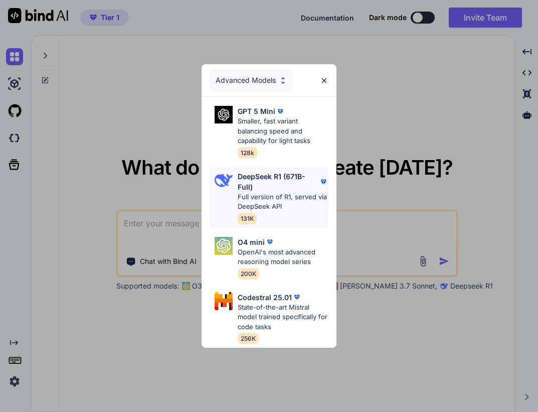  I want to click on img: close, so click(324, 80).